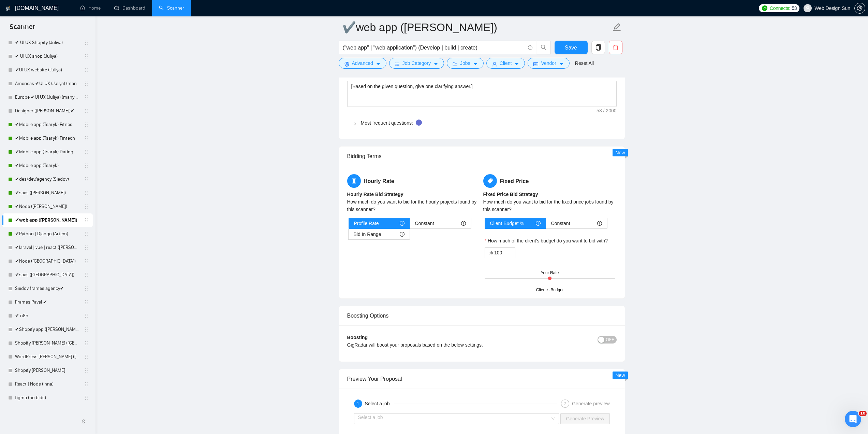 This screenshot has width=868, height=434. I want to click on button: settingAdvancedcaret-down, so click(363, 63).